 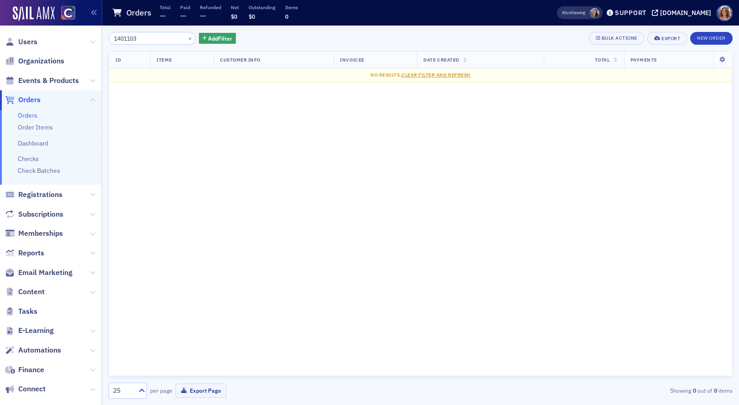 I want to click on div: Showing out of items, so click(x=631, y=390).